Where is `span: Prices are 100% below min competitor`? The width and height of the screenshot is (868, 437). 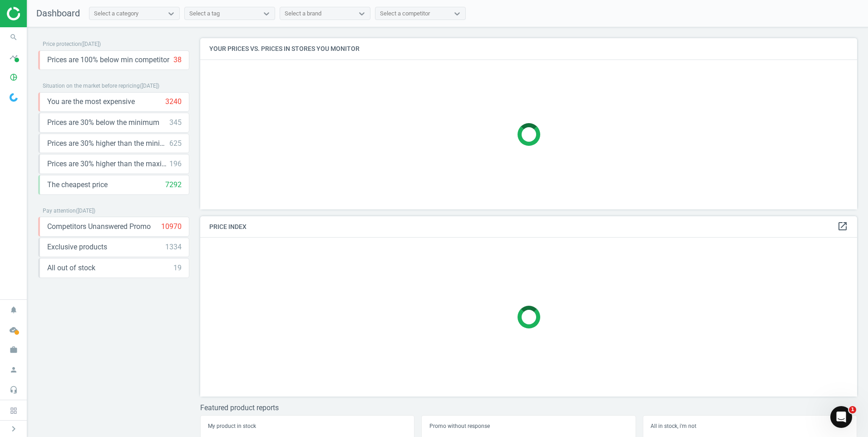
span: Prices are 100% below min competitor is located at coordinates (108, 60).